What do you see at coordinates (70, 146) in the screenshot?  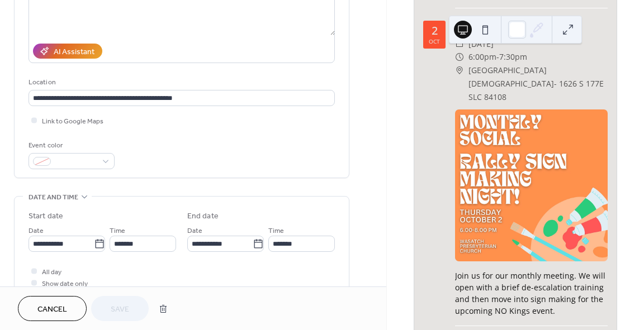 I see `div: Event color` at bounding box center [70, 146].